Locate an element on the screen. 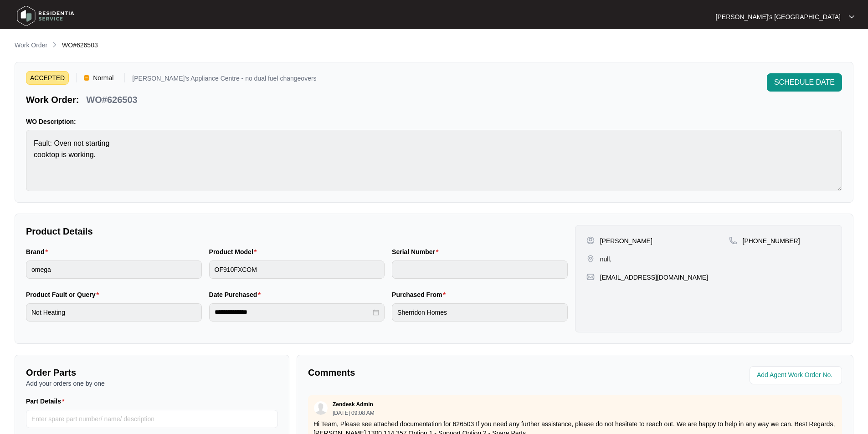 This screenshot has height=434, width=868. label: Purchased From is located at coordinates (420, 295).